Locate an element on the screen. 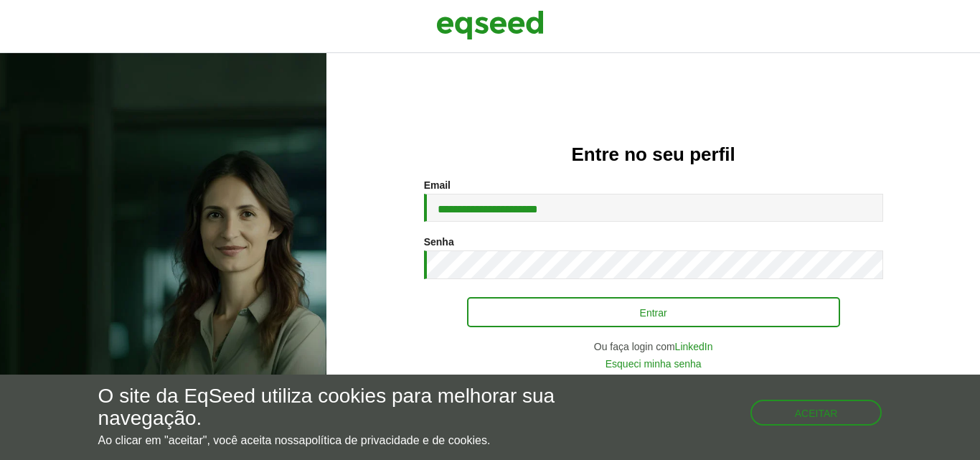 The image size is (980, 460). div: Ou faça login com is located at coordinates (653, 347).